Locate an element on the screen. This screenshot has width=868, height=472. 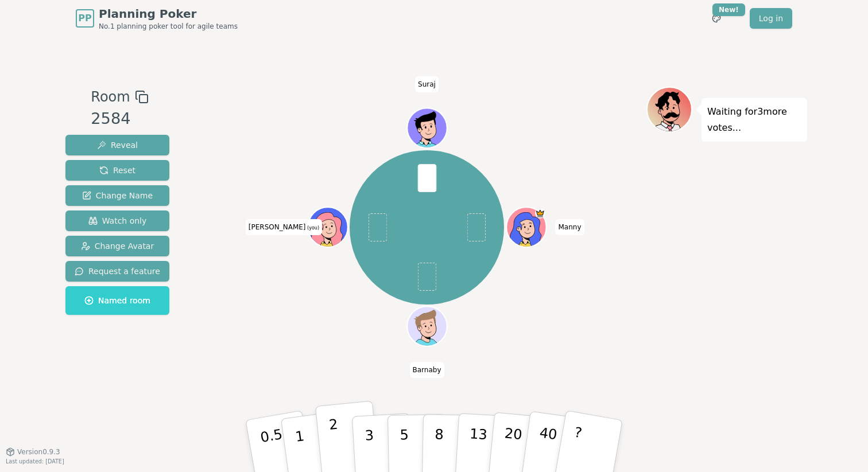
p: Waiting for 3 more votes... is located at coordinates (754, 120).